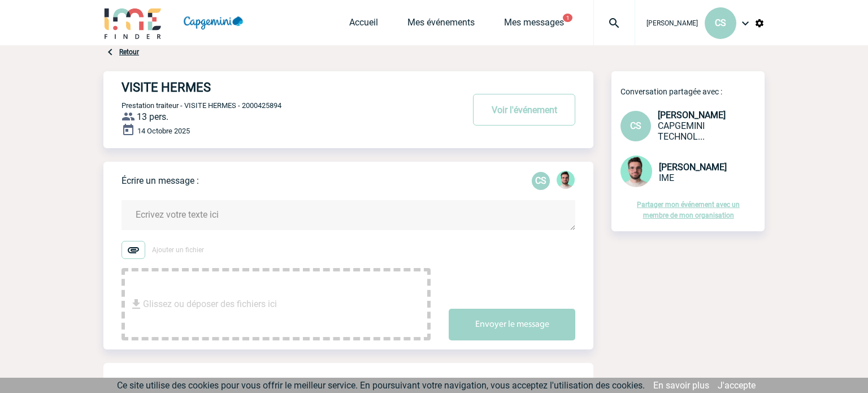 The height and width of the screenshot is (393, 868). Describe the element at coordinates (129, 52) in the screenshot. I see `a: Retour` at that location.